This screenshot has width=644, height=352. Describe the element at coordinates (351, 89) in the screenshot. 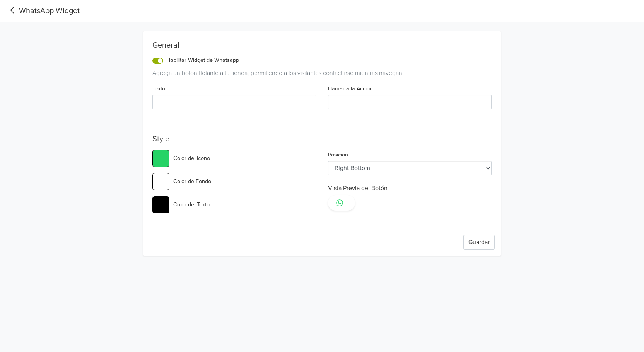

I see `label: Llamar a la Acción` at that location.